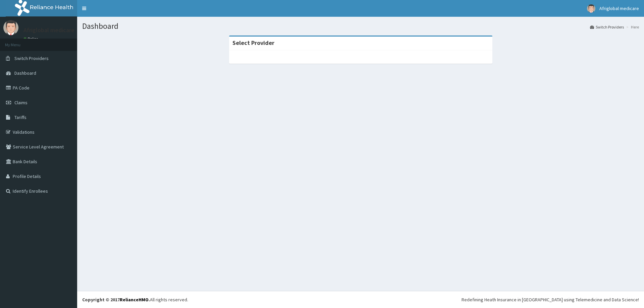 This screenshot has width=644, height=308. I want to click on li: Here, so click(632, 27).